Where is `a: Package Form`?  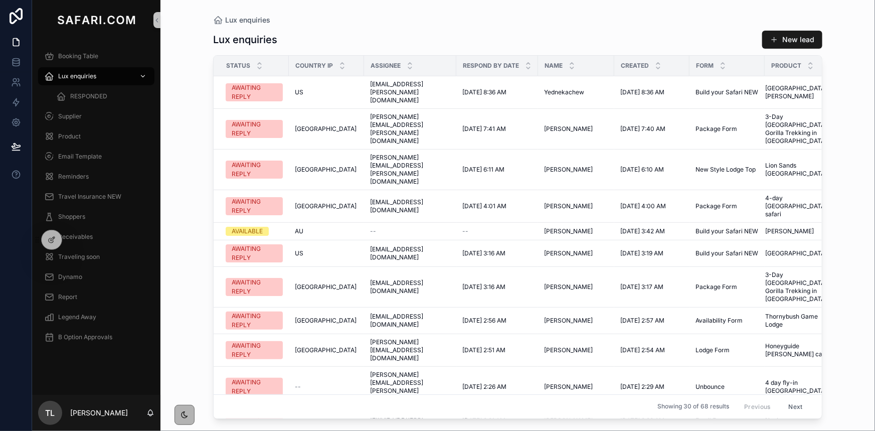
a: Package Form is located at coordinates (727, 129).